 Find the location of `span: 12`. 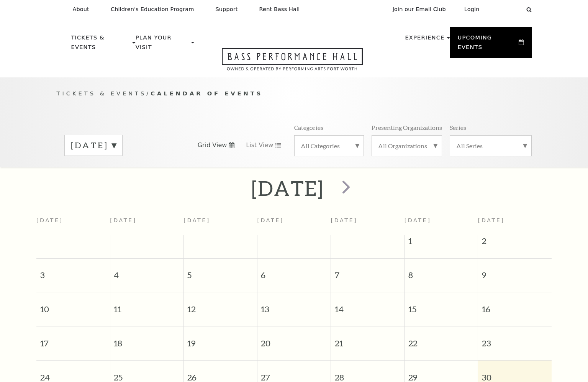

span: 12 is located at coordinates (220, 305).